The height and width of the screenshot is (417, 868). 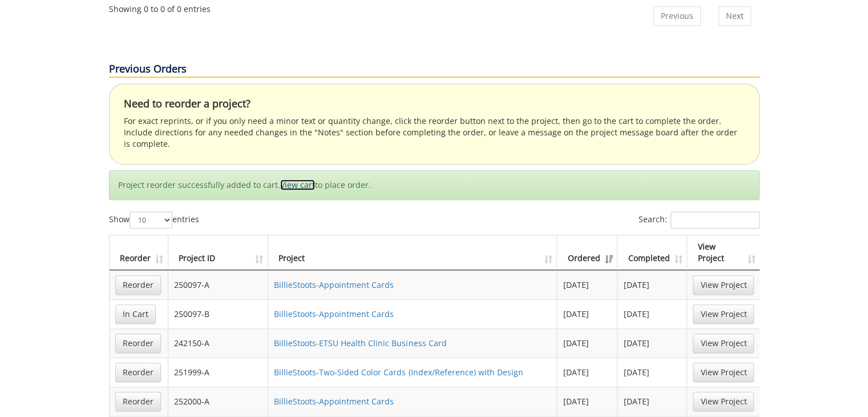 I want to click on input: Search:, so click(x=715, y=220).